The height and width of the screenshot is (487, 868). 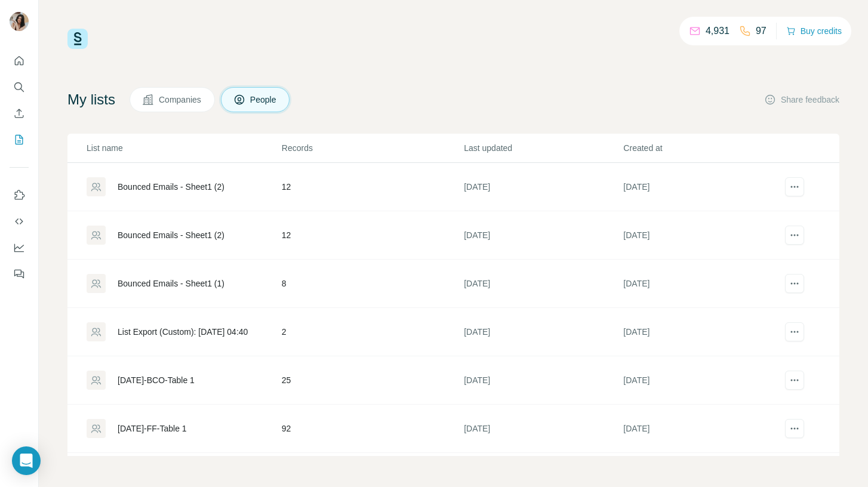 What do you see at coordinates (19, 21) in the screenshot?
I see `img: Avatar` at bounding box center [19, 21].